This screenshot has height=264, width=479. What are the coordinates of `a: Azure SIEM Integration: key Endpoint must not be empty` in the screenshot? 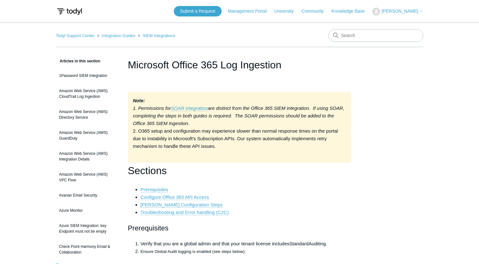 It's located at (87, 228).